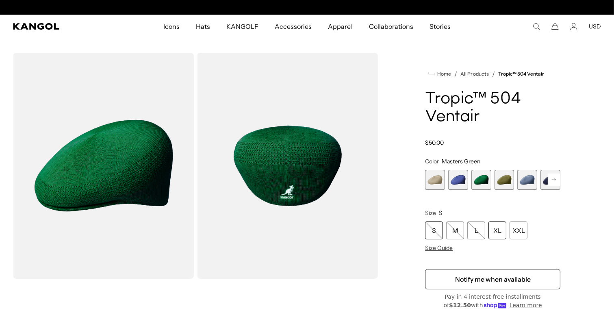 The image size is (614, 317). I want to click on nav: breadcrumbs, so click(492, 74).